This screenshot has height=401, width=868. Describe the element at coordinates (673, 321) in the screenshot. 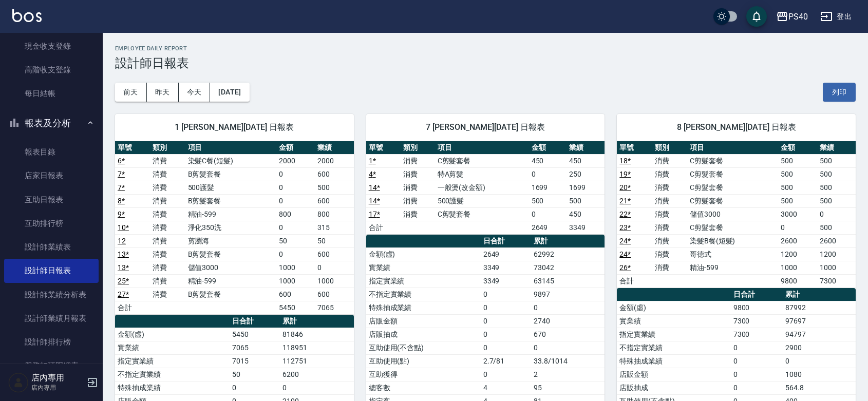

I see `td: 實業績` at that location.